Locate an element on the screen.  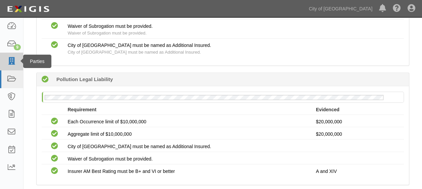
span: Each Occurrence limit of $10,000,000 is located at coordinates (107, 122).